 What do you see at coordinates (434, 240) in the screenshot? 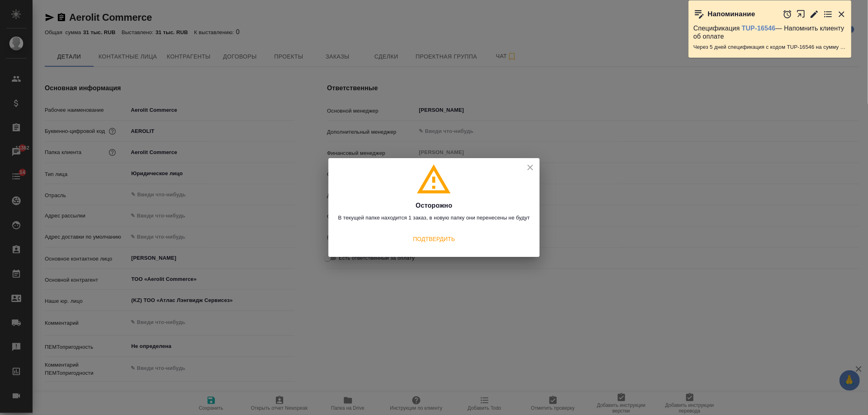
I see `button: Подтвердить` at bounding box center [434, 240].